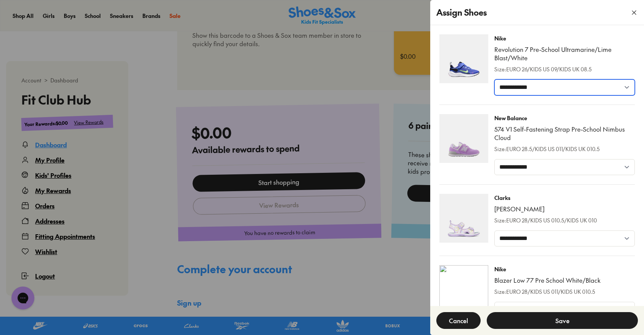 This screenshot has height=335, width=644. What do you see at coordinates (463, 139) in the screenshot?
I see `img: 4-498883.jpg` at bounding box center [463, 139].